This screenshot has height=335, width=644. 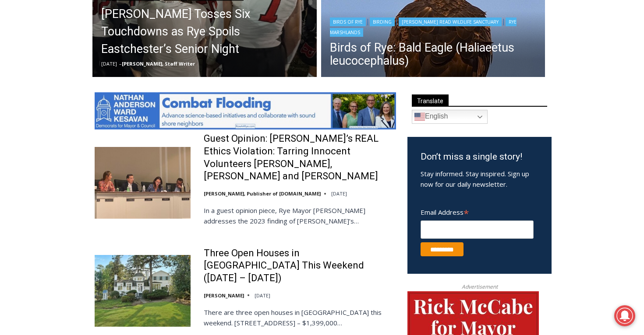 What do you see at coordinates (348, 22) in the screenshot?
I see `a: Birds of Rye` at bounding box center [348, 22].